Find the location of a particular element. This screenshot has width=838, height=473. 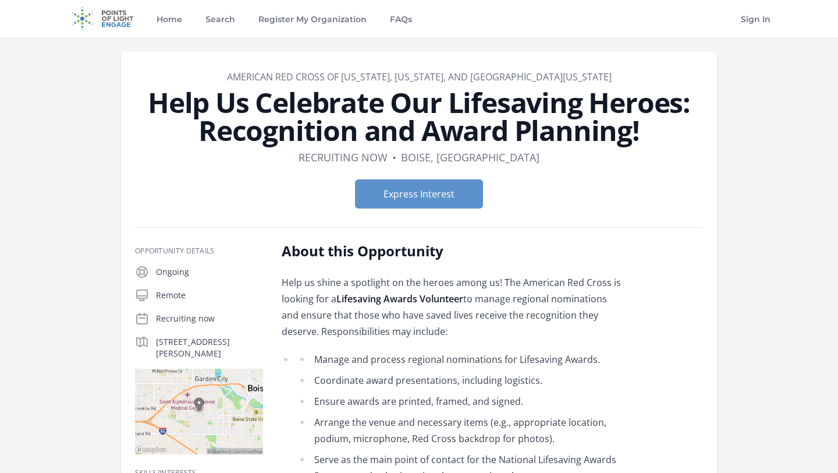

h1: Help Us Celebrate Our Lifesaving Heroes: Recognition and Award Planning! is located at coordinates (419, 116).